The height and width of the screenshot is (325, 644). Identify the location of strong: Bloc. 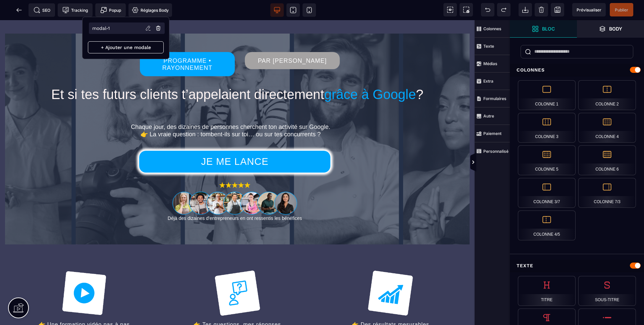
(549, 29).